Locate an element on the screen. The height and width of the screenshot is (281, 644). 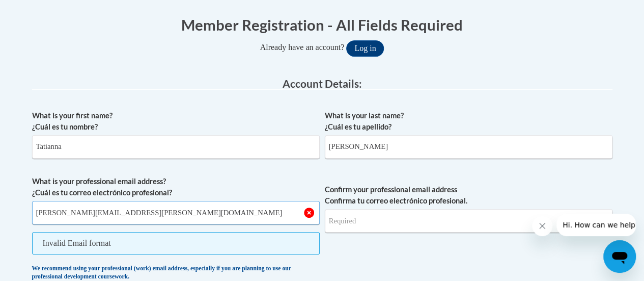
label: What is your first name? ¿Cuál es tu nombre? is located at coordinates (176, 122).